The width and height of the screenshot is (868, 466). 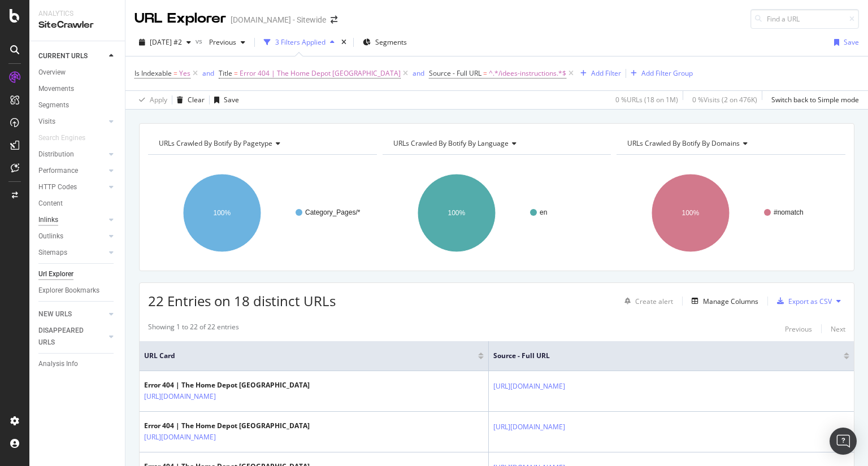 What do you see at coordinates (158, 99) in the screenshot?
I see `div: Apply` at bounding box center [158, 99].